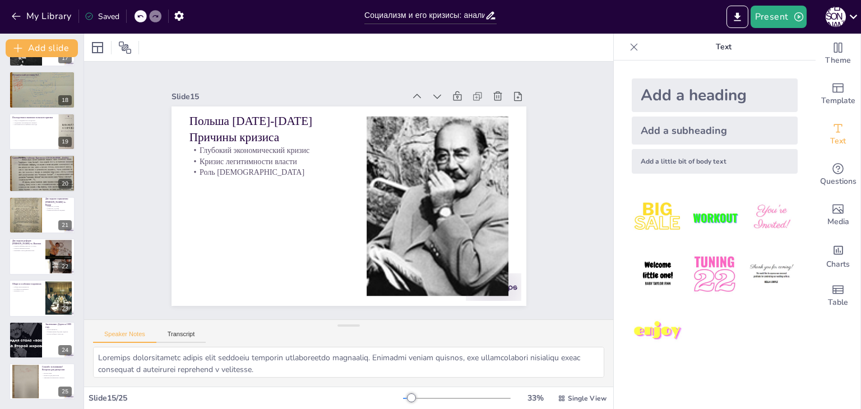  Describe the element at coordinates (737, 17) in the screenshot. I see `button: Export to PowerPoint` at that location.